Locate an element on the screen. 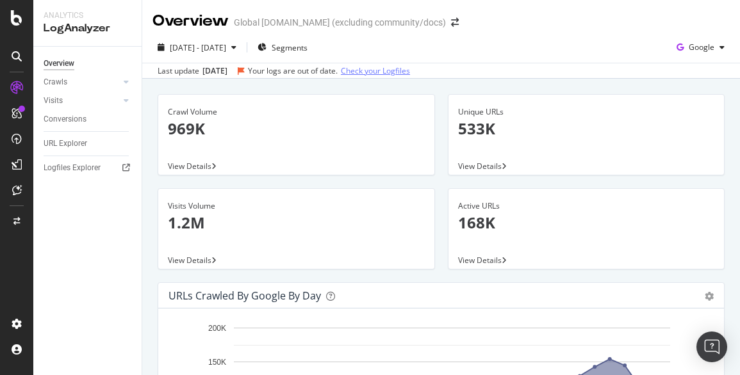 The image size is (740, 375). div: Visits Volume is located at coordinates (296, 206).